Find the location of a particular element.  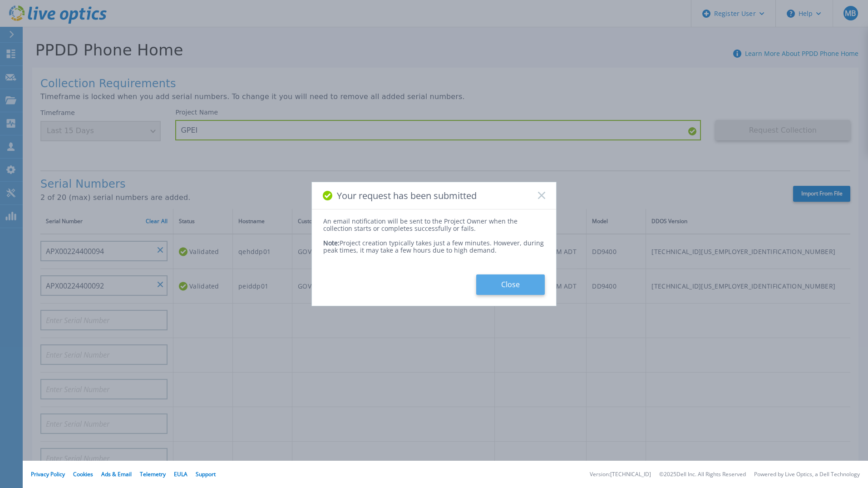

a: Support is located at coordinates (205, 474).